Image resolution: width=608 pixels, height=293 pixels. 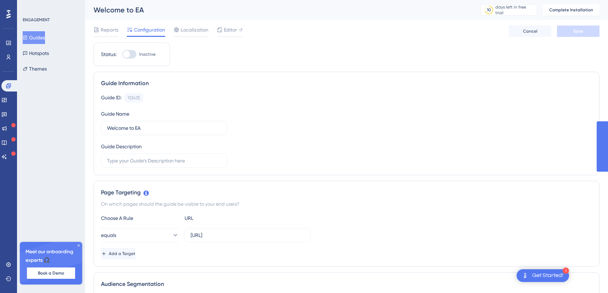 I want to click on span: Book a Demo, so click(x=51, y=273).